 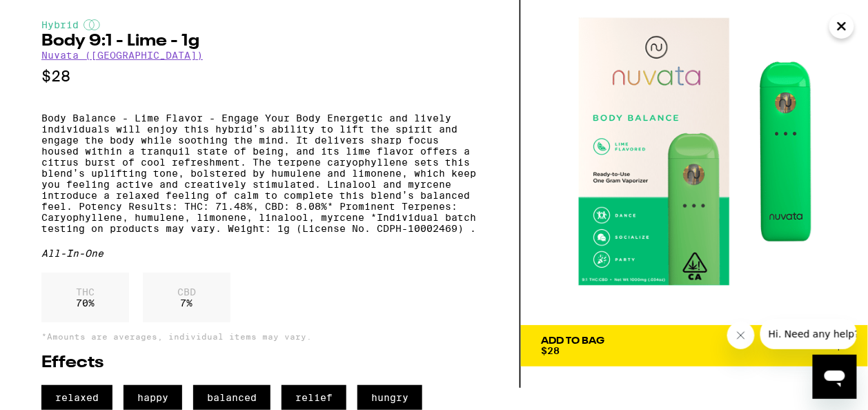 I want to click on span: relief, so click(x=314, y=397).